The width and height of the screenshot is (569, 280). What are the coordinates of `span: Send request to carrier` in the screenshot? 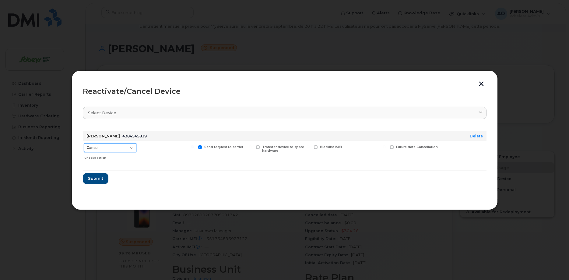 It's located at (224, 147).